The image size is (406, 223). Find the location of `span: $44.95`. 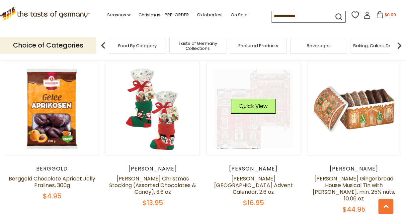

span: $44.95 is located at coordinates (354, 209).